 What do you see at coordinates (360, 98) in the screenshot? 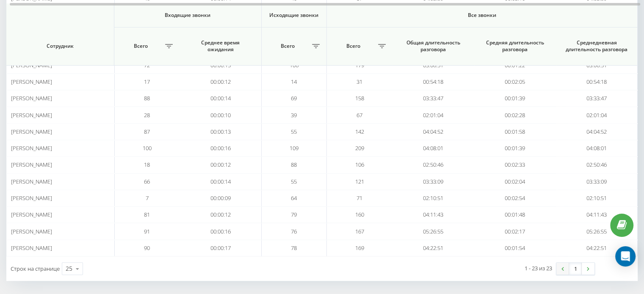
I see `span: 158` at bounding box center [360, 98].